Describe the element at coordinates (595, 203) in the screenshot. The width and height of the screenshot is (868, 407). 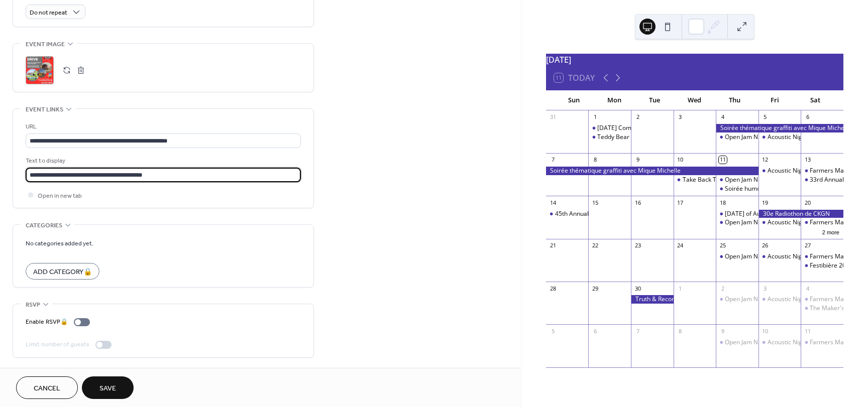
I see `div: 15` at that location.